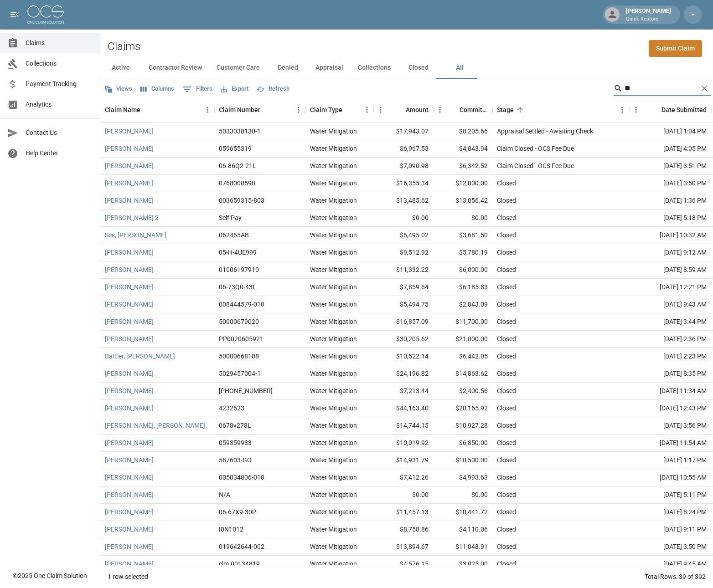 The image size is (713, 588). What do you see at coordinates (232, 408) in the screenshot?
I see `div: 4232623` at bounding box center [232, 408].